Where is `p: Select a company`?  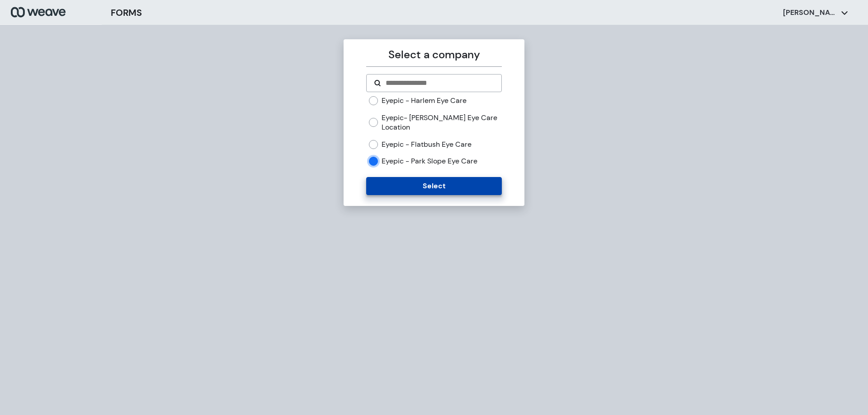
p: Select a company is located at coordinates (434, 55).